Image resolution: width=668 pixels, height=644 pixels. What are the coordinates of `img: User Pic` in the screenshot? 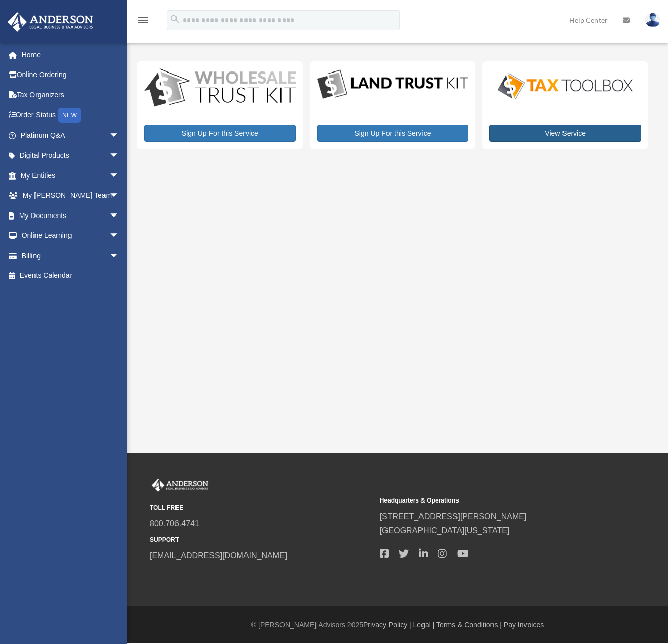 It's located at (653, 20).